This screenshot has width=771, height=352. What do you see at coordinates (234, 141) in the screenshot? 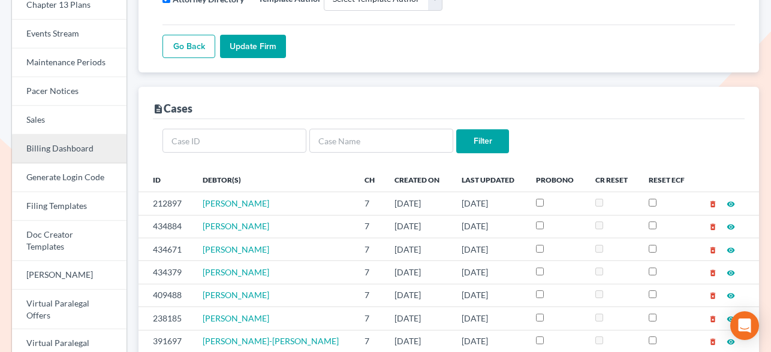
I see `input: Case ID` at bounding box center [234, 141].